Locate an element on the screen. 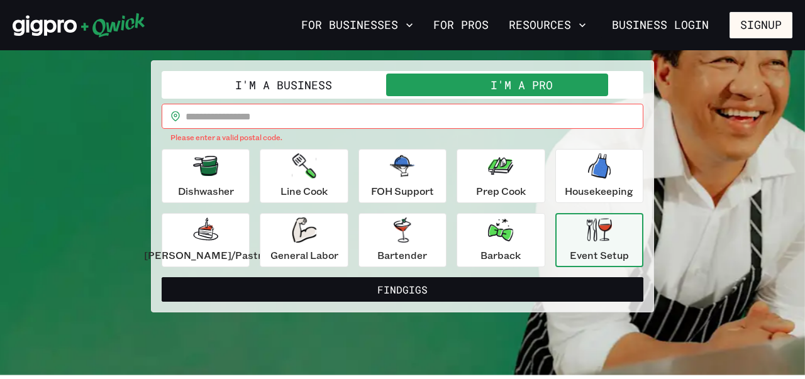 Image resolution: width=805 pixels, height=379 pixels. p: Prep Cook is located at coordinates (500, 191).